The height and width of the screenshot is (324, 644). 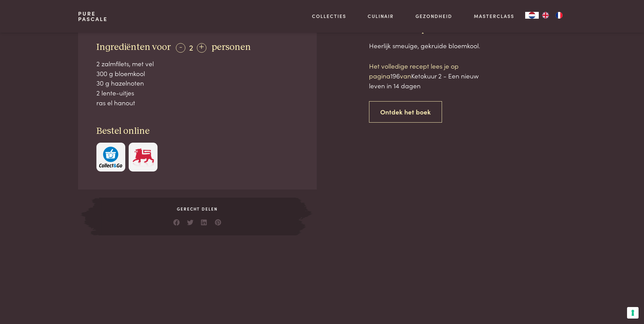 I want to click on div: 300 g bloemkool, so click(x=198, y=73).